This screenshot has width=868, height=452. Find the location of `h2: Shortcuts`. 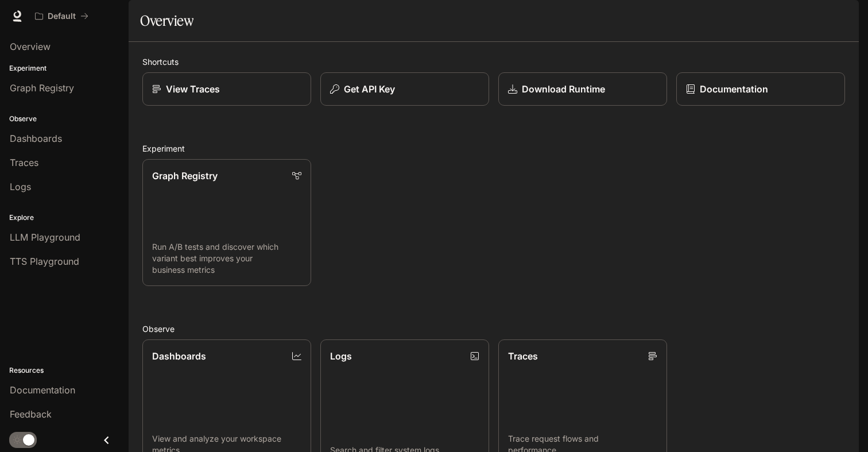

h2: Shortcuts is located at coordinates (494, 61).